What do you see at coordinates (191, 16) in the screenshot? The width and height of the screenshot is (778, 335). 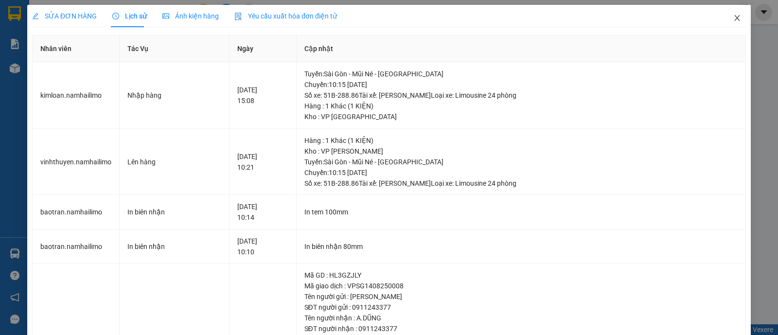 I see `span: Ảnh kiện hàng` at bounding box center [191, 16].